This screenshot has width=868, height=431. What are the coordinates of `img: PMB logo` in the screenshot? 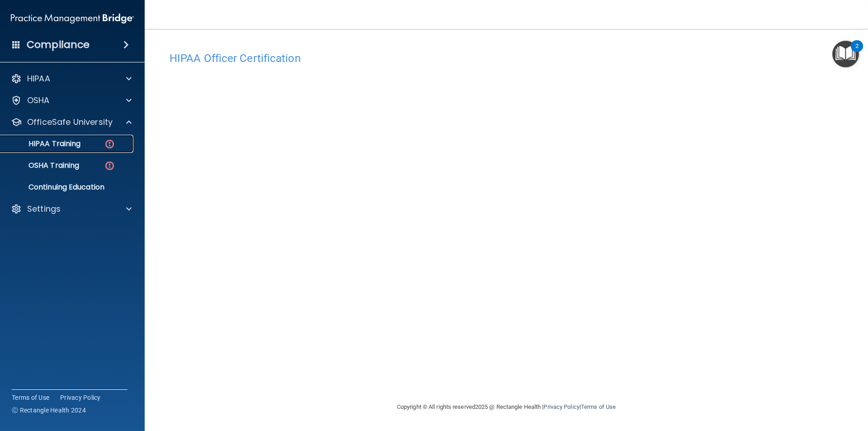 It's located at (72, 18).